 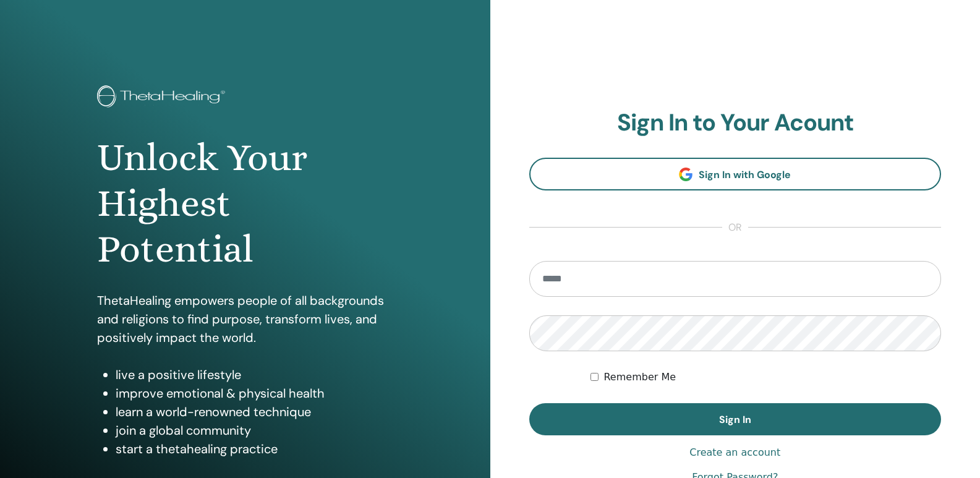 I want to click on li: learn a world-renowned technique, so click(x=254, y=412).